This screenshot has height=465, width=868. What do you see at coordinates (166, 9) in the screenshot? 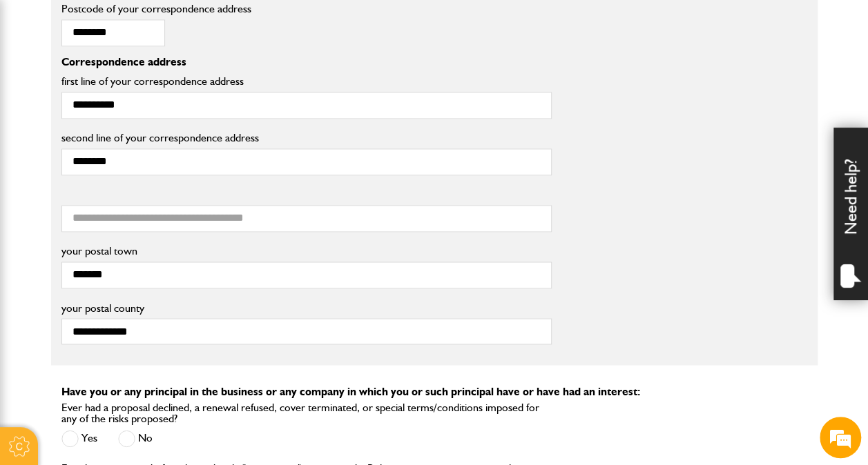
I see `label: Postcode of your correspondence address` at bounding box center [166, 9].